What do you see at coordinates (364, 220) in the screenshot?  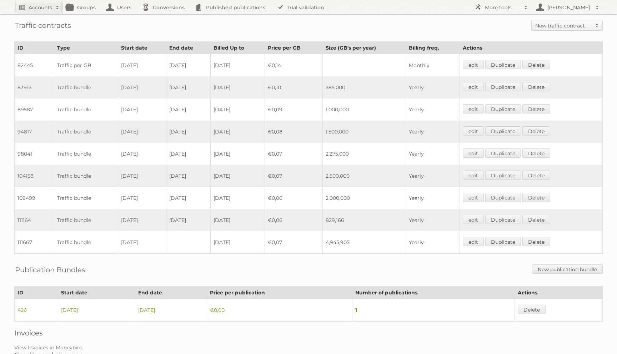 I see `td: 829,166` at bounding box center [364, 220].